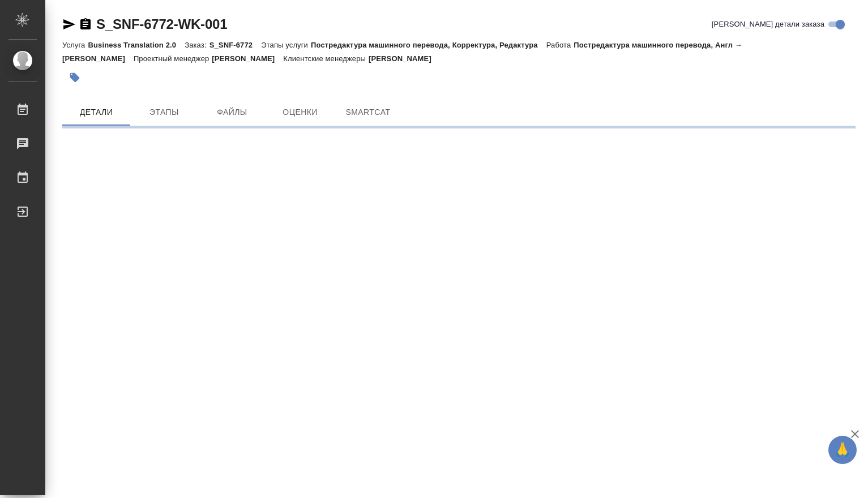 The width and height of the screenshot is (868, 498). What do you see at coordinates (75, 45) in the screenshot?
I see `p: Услуга` at bounding box center [75, 45].